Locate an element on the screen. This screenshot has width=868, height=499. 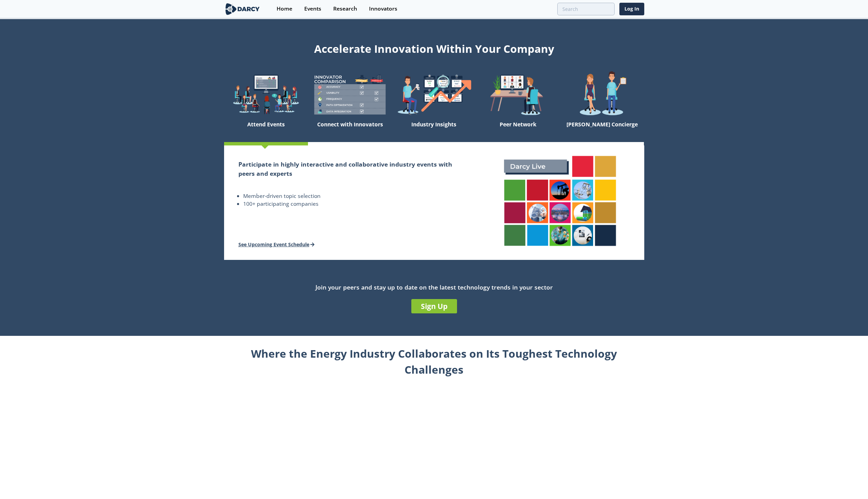
div: Attend Events is located at coordinates (266, 131).